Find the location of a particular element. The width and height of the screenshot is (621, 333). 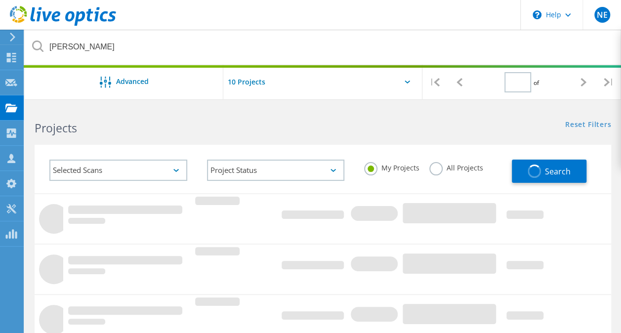

label: My Projects is located at coordinates (392, 166).